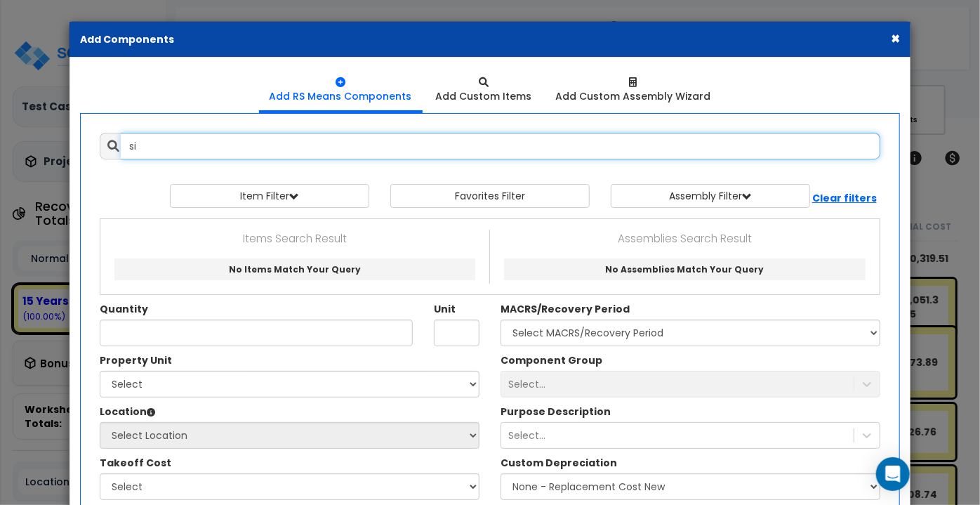 The width and height of the screenshot is (980, 505). Describe the element at coordinates (490, 196) in the screenshot. I see `button: Favorites Filter` at that location.